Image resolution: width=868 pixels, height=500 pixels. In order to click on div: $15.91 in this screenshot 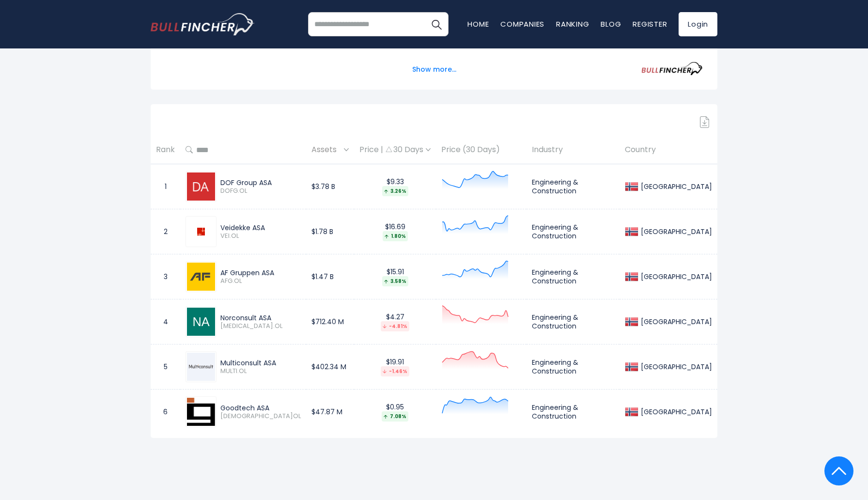, I will do `click(395, 276)`.